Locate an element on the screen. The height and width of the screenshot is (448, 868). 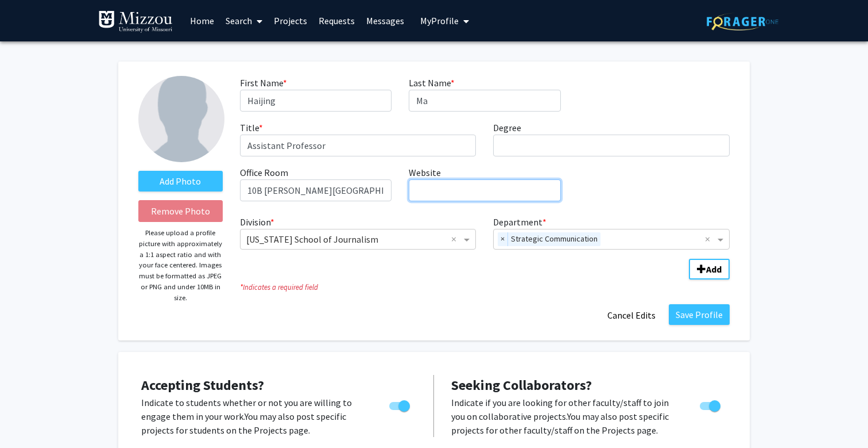
label: First Name is located at coordinates (263, 83).